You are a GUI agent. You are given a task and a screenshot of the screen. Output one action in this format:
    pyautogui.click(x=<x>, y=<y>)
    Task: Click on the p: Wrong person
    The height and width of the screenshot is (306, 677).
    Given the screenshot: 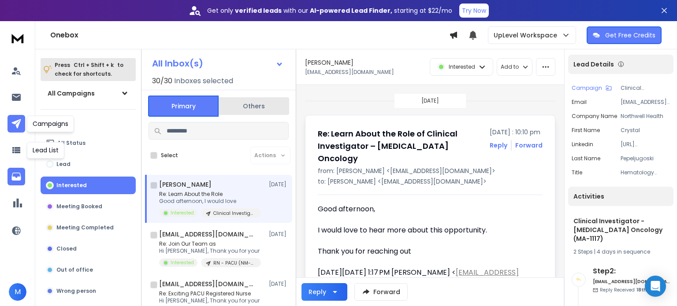 What is the action you would take?
    pyautogui.click(x=76, y=292)
    